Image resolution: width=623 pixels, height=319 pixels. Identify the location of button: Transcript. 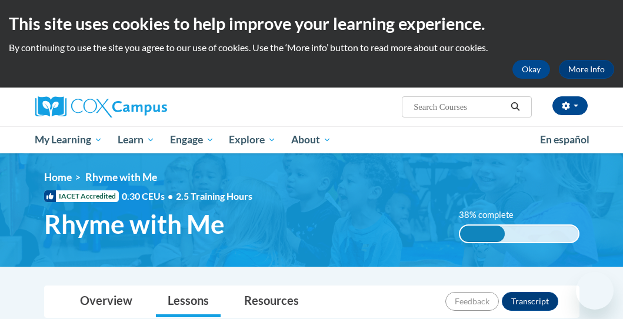
(530, 302).